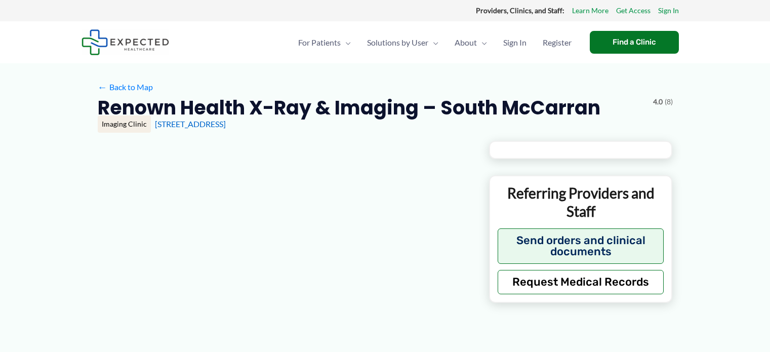 This screenshot has height=352, width=770. I want to click on img: Expected Healthcare Logo - side, dark font, small, so click(125, 42).